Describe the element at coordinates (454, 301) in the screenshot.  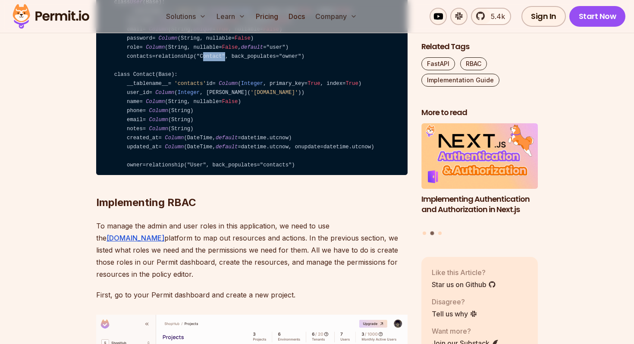
I see `p: Disagree?` at that location.